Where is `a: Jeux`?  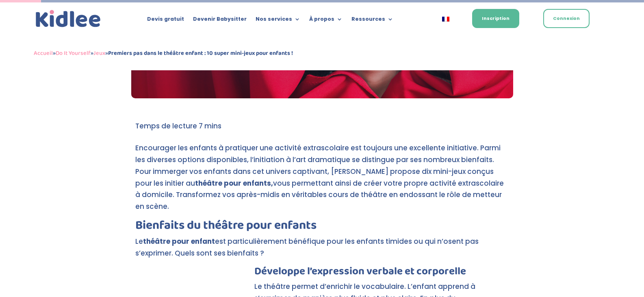 a: Jeux is located at coordinates (99, 53).